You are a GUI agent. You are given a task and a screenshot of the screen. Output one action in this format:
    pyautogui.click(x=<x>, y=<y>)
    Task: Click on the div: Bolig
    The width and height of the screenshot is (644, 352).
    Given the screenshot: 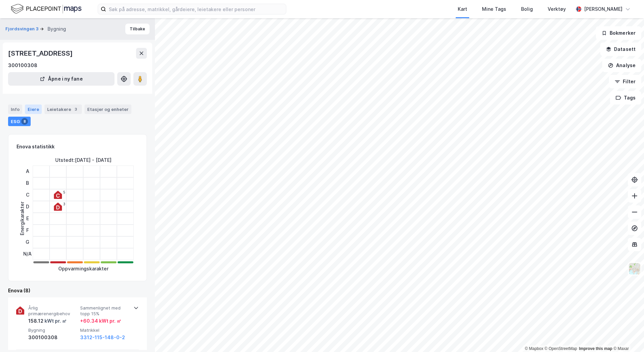 What is the action you would take?
    pyautogui.click(x=527, y=9)
    